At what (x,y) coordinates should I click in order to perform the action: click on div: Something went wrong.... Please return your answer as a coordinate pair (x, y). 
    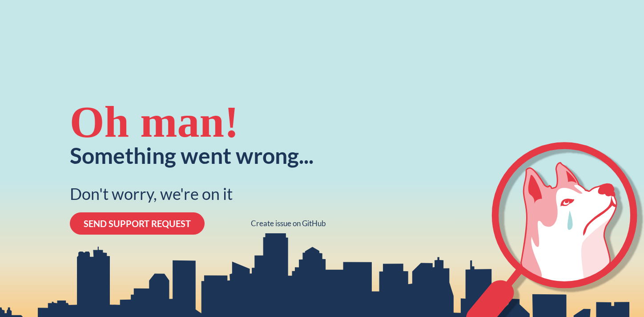
    Looking at the image, I should click on (192, 155).